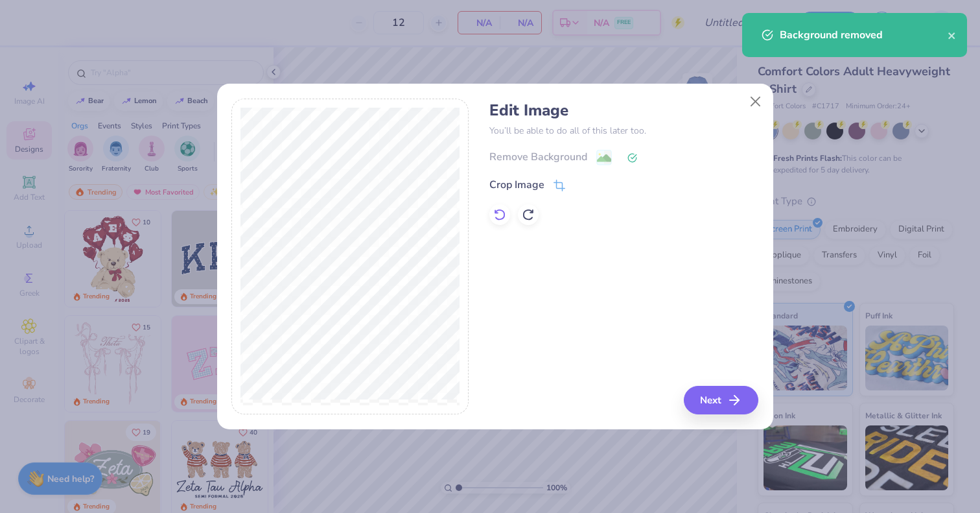 This screenshot has height=513, width=980. Describe the element at coordinates (623, 110) in the screenshot. I see `h4: Edit Image` at that location.